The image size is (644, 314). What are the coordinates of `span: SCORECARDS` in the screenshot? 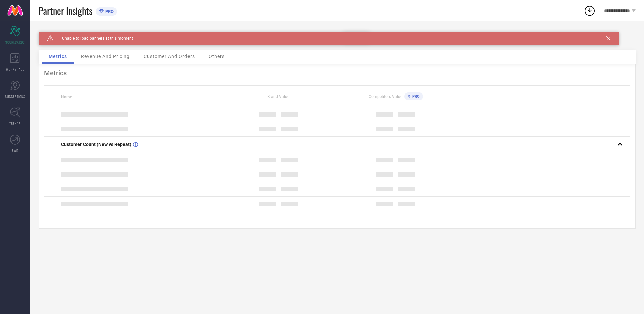 It's located at (15, 42).